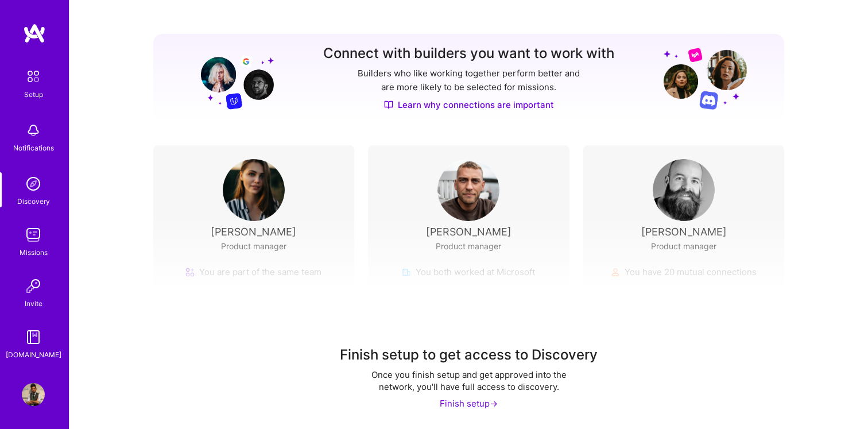  I want to click on img: bell, so click(34, 130).